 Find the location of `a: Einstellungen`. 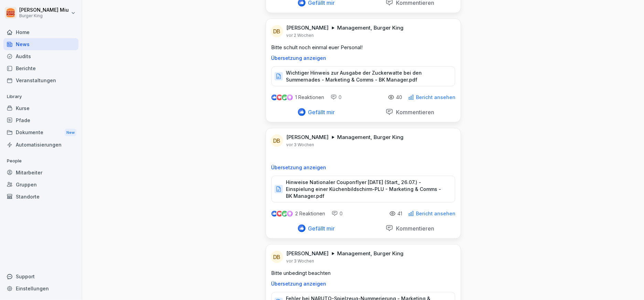

a: Einstellungen is located at coordinates (41, 288).